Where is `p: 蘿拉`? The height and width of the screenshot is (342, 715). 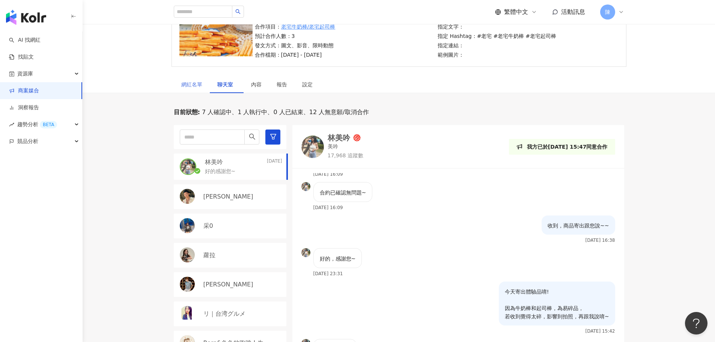 p: 蘿拉 is located at coordinates (209, 255).